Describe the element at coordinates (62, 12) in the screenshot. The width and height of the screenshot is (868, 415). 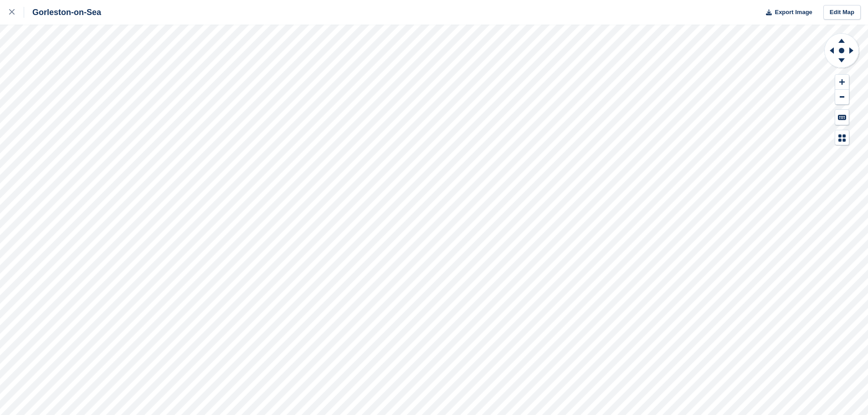
I see `div: Gorleston-on-Sea` at that location.